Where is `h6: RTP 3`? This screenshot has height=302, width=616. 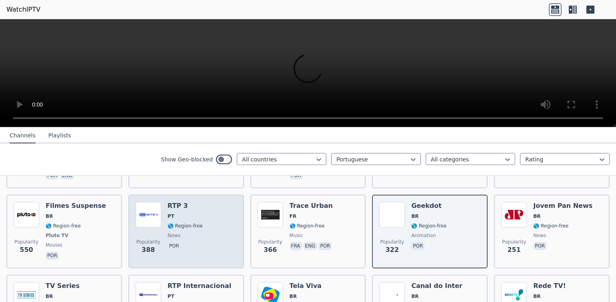 h6: RTP 3 is located at coordinates (185, 206).